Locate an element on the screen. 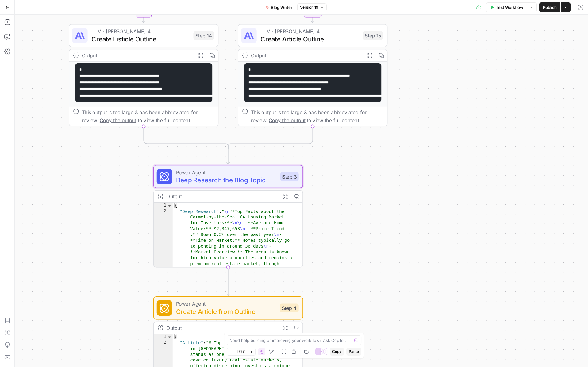 The image size is (588, 367). g: Edge from step_15 to step_6-conditional-end is located at coordinates (270, 137).